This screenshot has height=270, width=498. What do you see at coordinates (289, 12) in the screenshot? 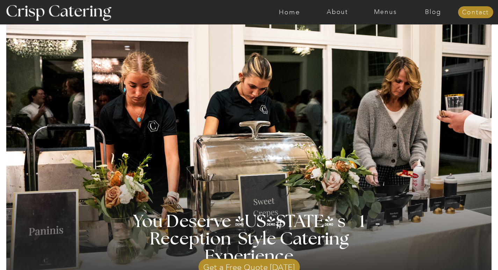
I see `nav: Home` at bounding box center [289, 12].